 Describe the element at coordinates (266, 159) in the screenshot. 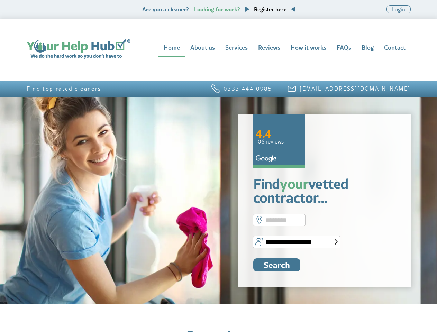

I see `img: Google logo` at that location.